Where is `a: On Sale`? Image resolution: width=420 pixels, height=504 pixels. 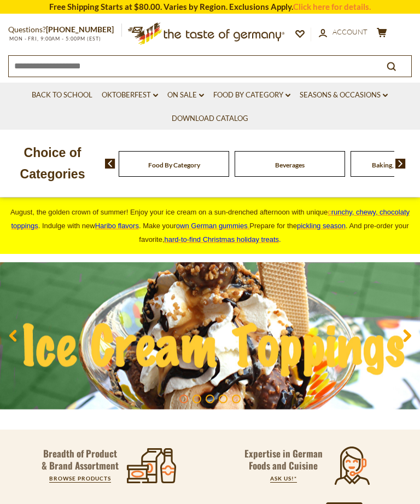 a: On Sale is located at coordinates (186, 96).